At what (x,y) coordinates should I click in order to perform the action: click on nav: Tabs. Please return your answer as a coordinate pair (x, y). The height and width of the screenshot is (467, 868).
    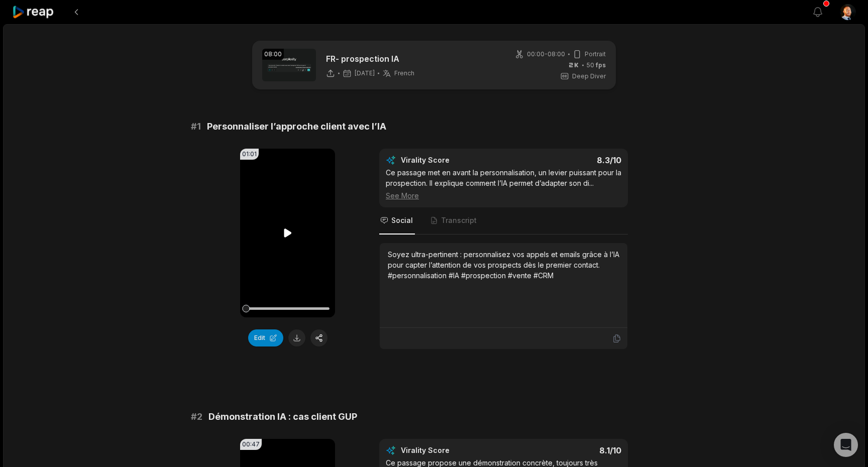
    Looking at the image, I should click on (503, 221).